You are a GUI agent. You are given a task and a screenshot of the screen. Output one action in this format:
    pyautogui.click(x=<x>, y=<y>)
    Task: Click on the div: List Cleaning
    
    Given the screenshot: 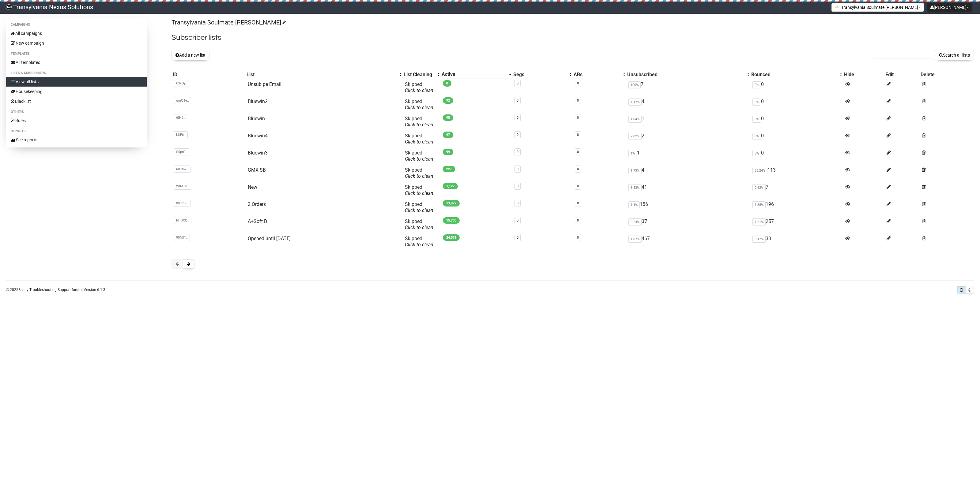 What is the action you would take?
    pyautogui.click(x=419, y=74)
    